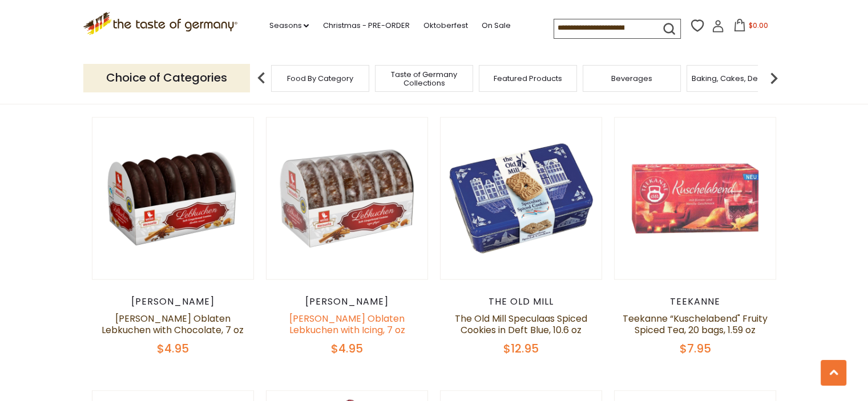 This screenshot has width=868, height=401. What do you see at coordinates (528, 78) in the screenshot?
I see `span: Featured Products` at bounding box center [528, 78].